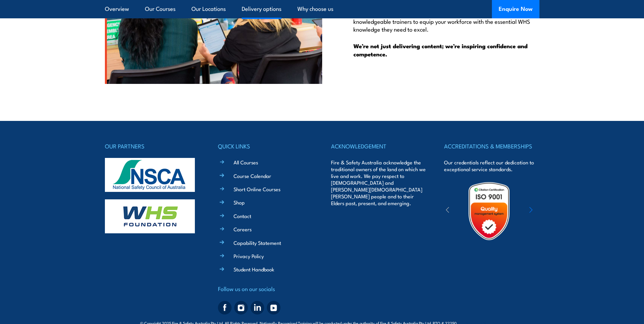 Image resolution: width=644 pixels, height=324 pixels. I want to click on strong: We’re not just delivering content; we’re inspiring confidence and competence., so click(440, 50).